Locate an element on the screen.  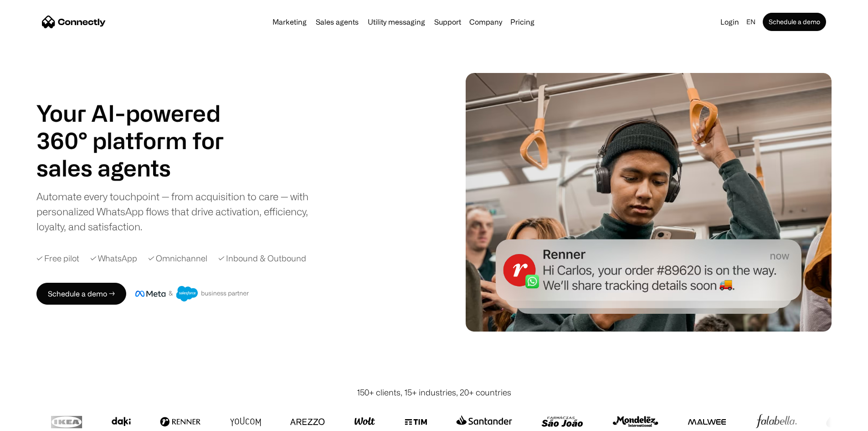
a: Support is located at coordinates (447, 22).